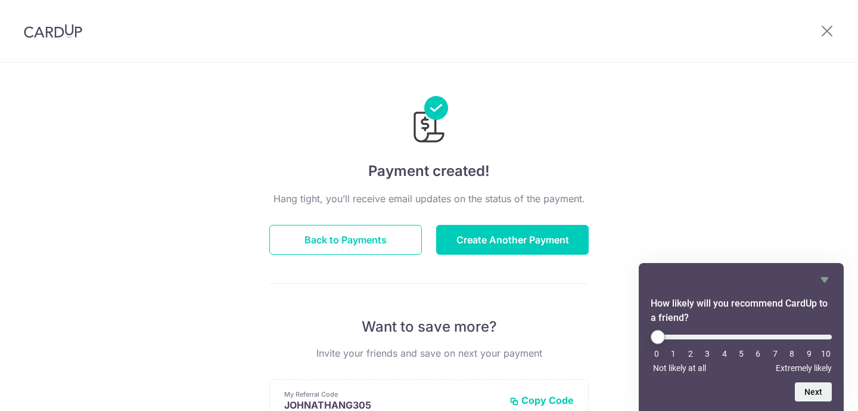  What do you see at coordinates (741, 353) in the screenshot?
I see `li: 5` at bounding box center [741, 353].